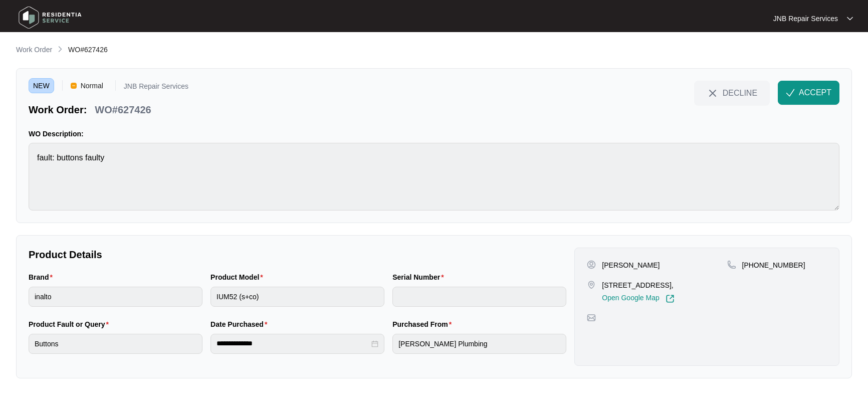  What do you see at coordinates (71, 324) in the screenshot?
I see `label: Product Fault or Query` at bounding box center [71, 324].